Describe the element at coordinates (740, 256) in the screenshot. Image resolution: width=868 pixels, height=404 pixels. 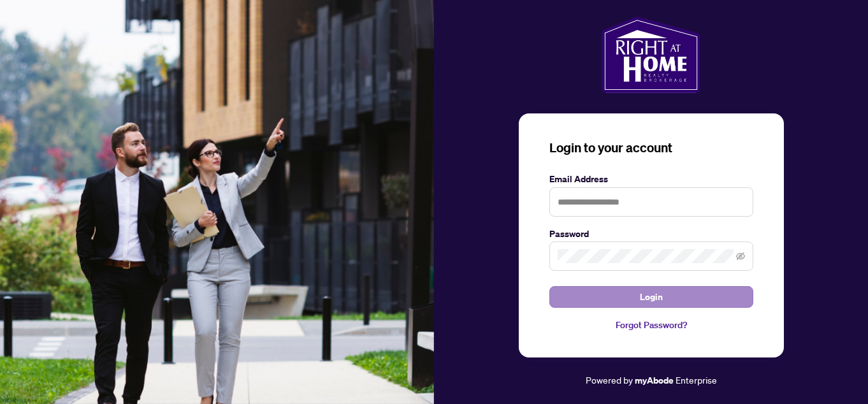
I see `span: eye-invisible` at that location.